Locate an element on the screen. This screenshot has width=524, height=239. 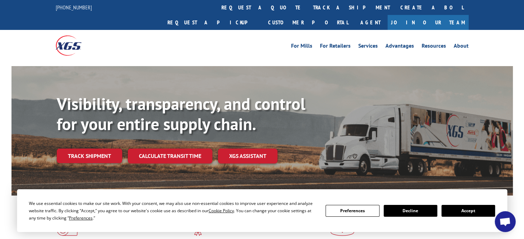
button: Preferences is located at coordinates (352, 211).